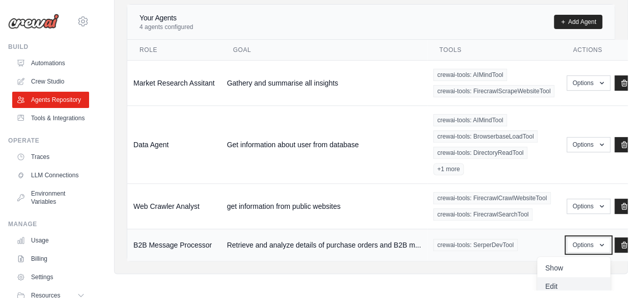 This screenshot has width=644, height=298. What do you see at coordinates (50, 81) in the screenshot?
I see `a: Crew Studio` at bounding box center [50, 81].